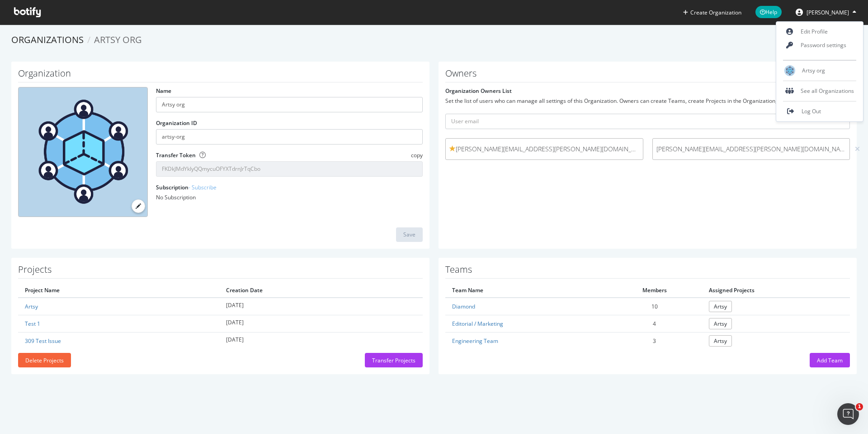 Image resolution: width=868 pixels, height=434 pixels. I want to click on span: copy, so click(417, 154).